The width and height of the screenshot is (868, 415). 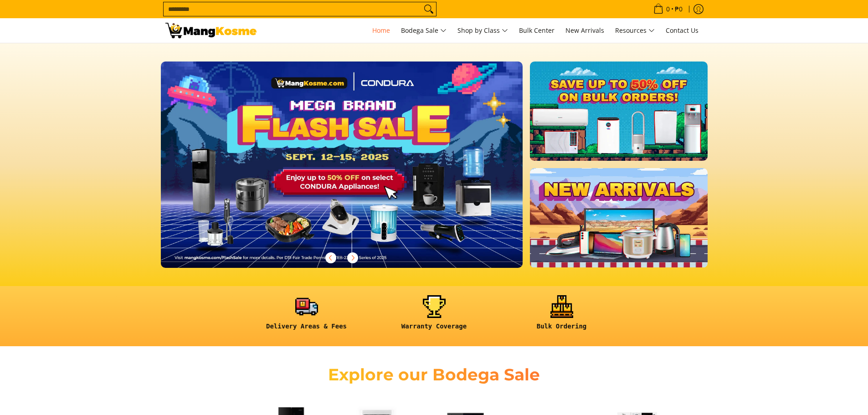 I want to click on span: Bodega Sale, so click(x=423, y=31).